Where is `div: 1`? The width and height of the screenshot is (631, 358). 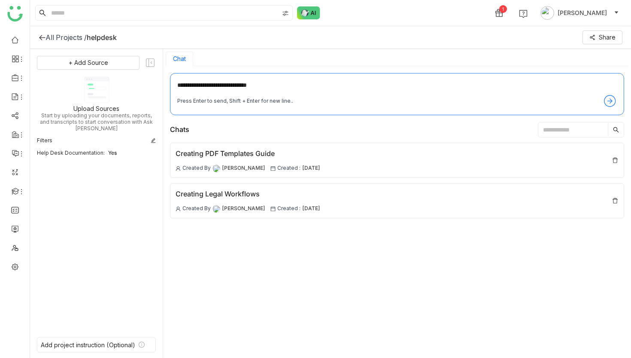
div: 1 is located at coordinates (503, 9).